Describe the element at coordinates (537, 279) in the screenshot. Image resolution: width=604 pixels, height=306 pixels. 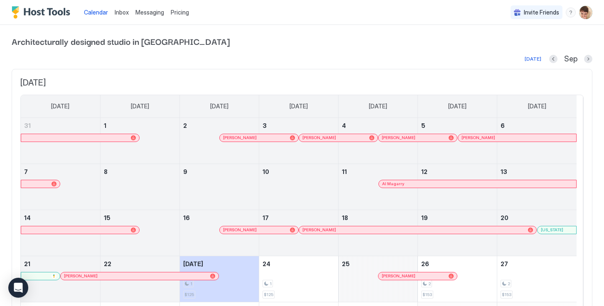
I see `td: September 27, 2025` at that location.